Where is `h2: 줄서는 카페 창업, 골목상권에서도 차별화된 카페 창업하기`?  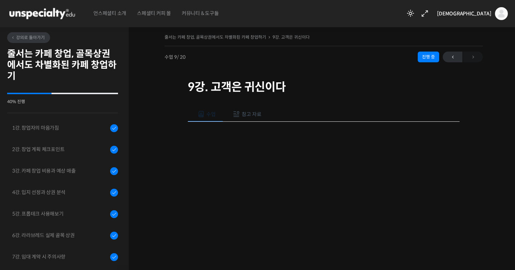
h2: 줄서는 카페 창업, 골목상권에서도 차별화된 카페 창업하기 is located at coordinates (63, 65).